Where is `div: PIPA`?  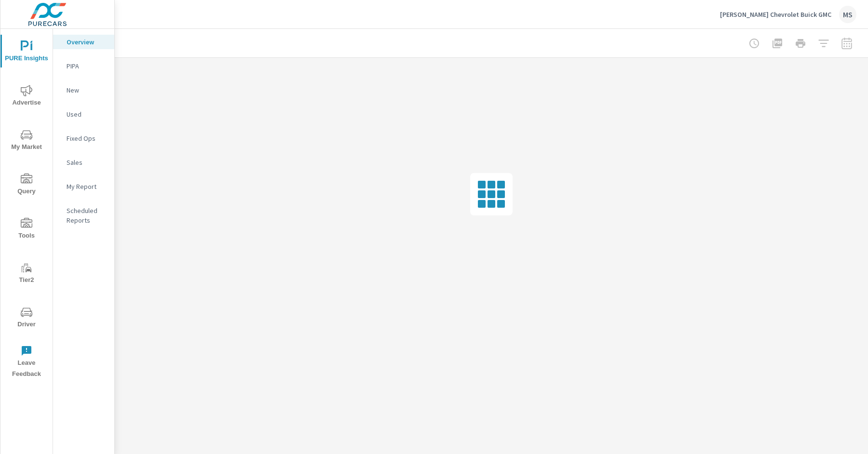 div: PIPA is located at coordinates (83, 66).